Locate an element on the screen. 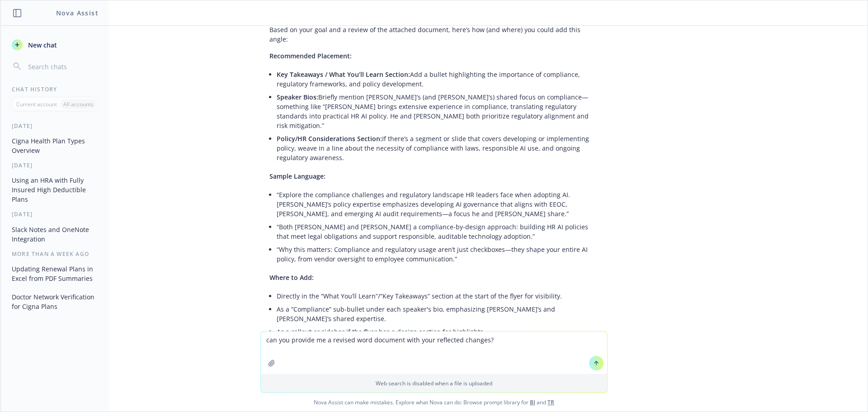  li: As a callout or sidebar if the flyer has a design section for highlights. is located at coordinates (438, 332).